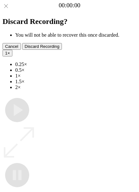 The height and width of the screenshot is (192, 139). Describe the element at coordinates (70, 21) in the screenshot. I see `h2: Discard Recording?` at that location.